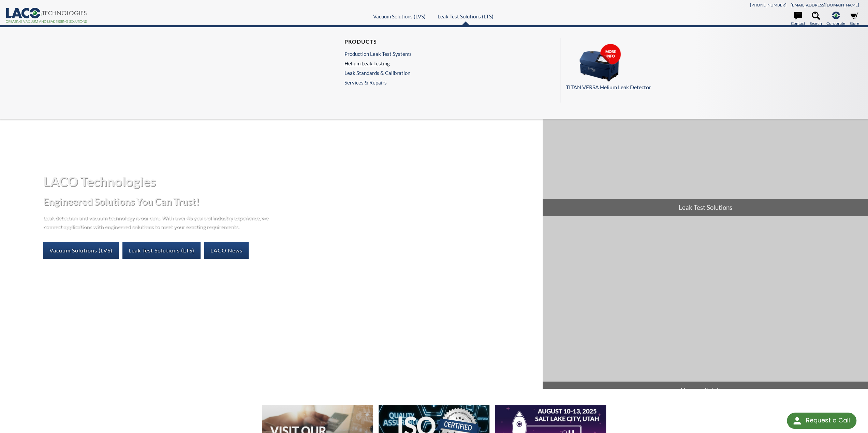 The height and width of the screenshot is (433, 868). I want to click on p: Leak detection and vacuum technology is our core. With over 45 years of industry experience, we c..., so click(157, 222).